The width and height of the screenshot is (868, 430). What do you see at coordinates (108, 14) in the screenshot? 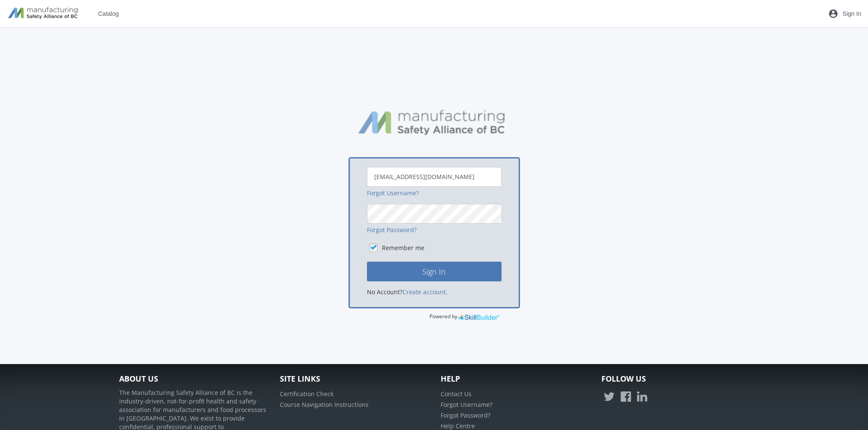
I see `span: Catalog` at bounding box center [108, 14].